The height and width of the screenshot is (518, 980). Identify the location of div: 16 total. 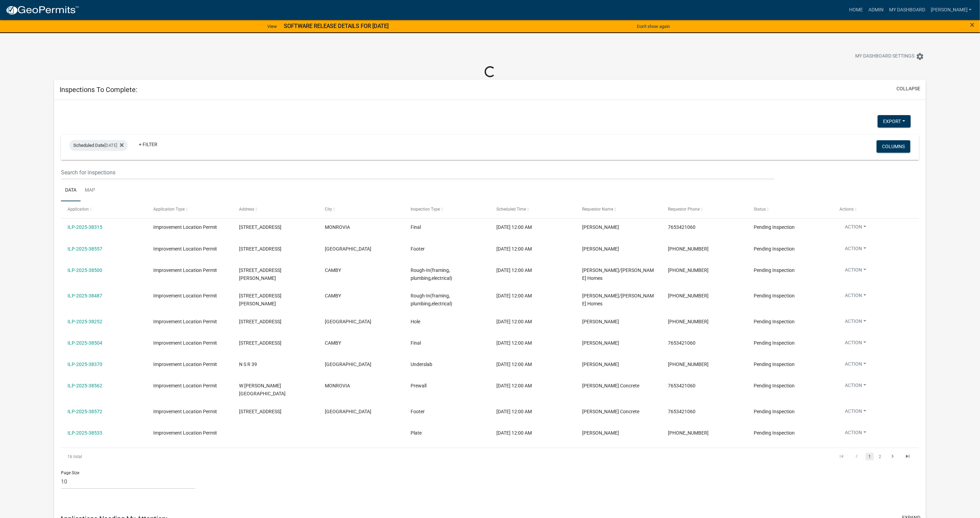
(146, 457).